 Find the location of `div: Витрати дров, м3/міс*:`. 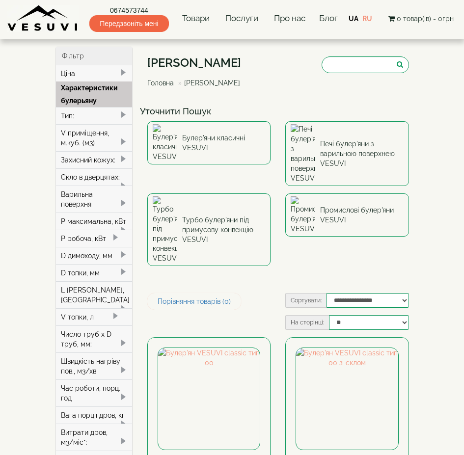

div: Витрати дров, м3/міс*: is located at coordinates (94, 437).